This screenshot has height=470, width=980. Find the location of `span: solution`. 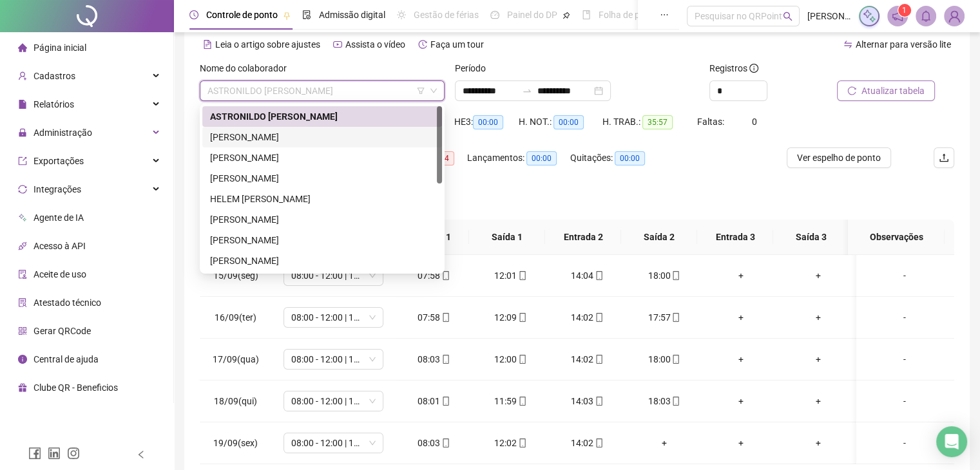

span: solution is located at coordinates (23, 303).